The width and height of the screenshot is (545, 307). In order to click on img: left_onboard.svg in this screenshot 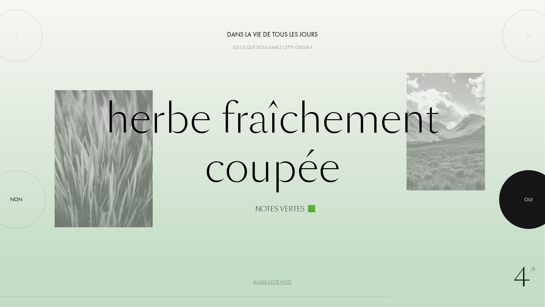, I will do `click(16, 36)`.